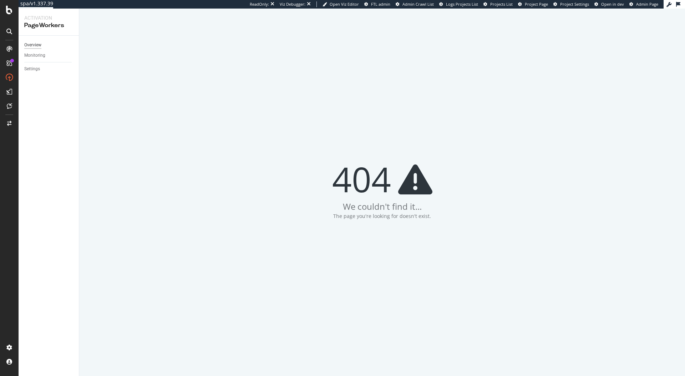  What do you see at coordinates (382, 179) in the screenshot?
I see `div: 404` at bounding box center [382, 179].